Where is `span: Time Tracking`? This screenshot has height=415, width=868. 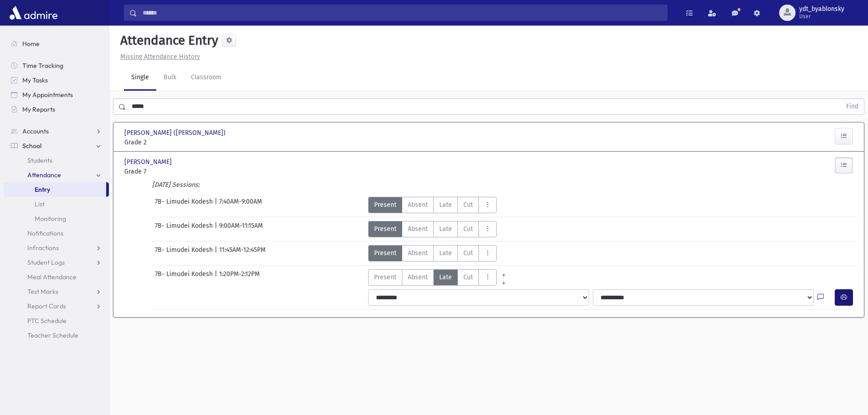
span: Time Tracking is located at coordinates (43, 66).